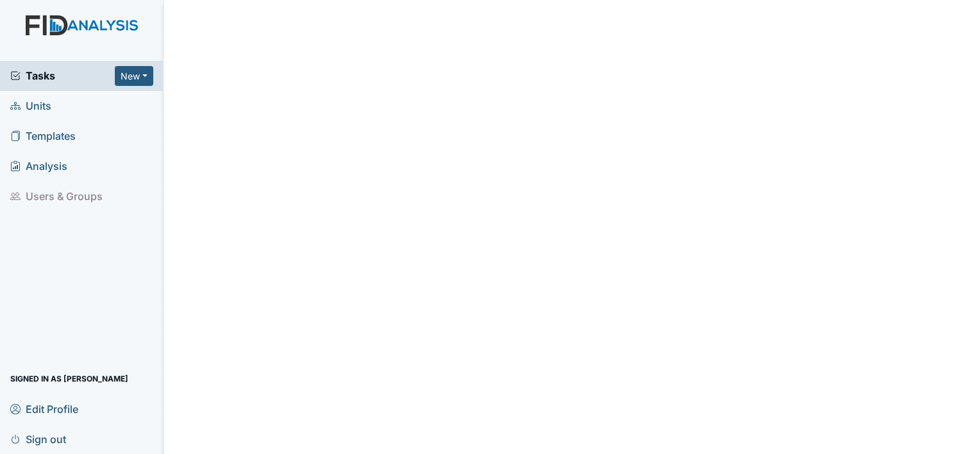 The image size is (980, 454). Describe the element at coordinates (38, 167) in the screenshot. I see `span: Analysis` at that location.